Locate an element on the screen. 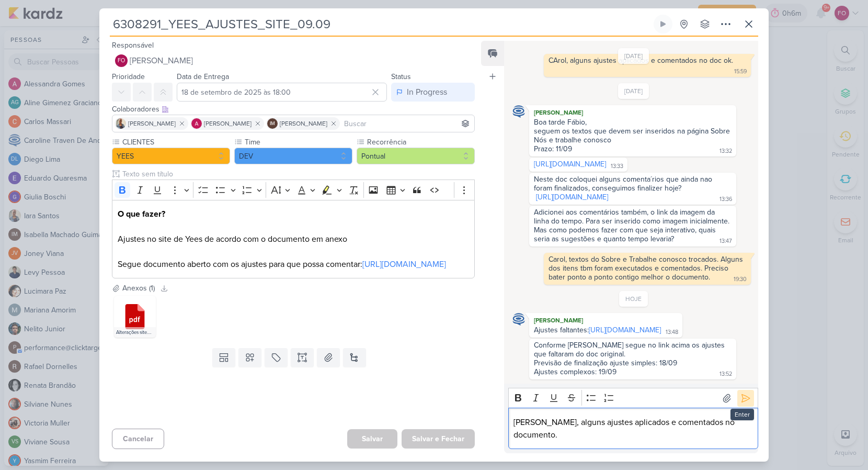 This screenshot has height=470, width=868. div: In Progress is located at coordinates (427, 92).